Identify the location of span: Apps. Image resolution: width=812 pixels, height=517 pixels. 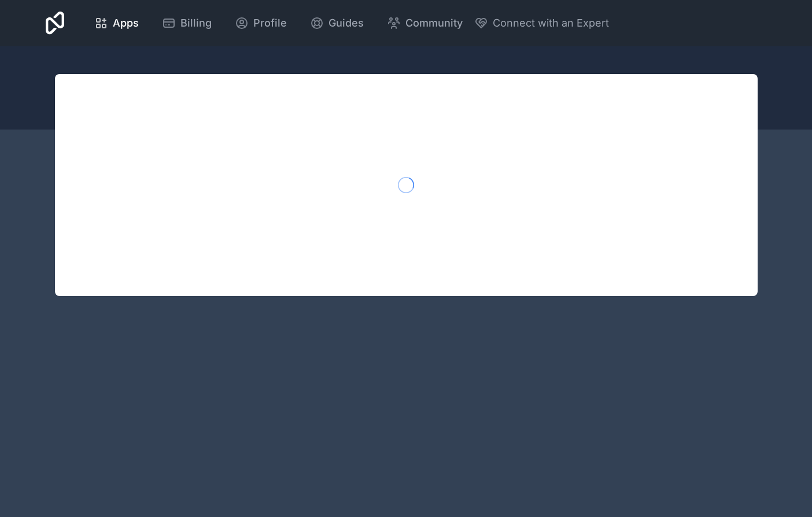
(126, 23).